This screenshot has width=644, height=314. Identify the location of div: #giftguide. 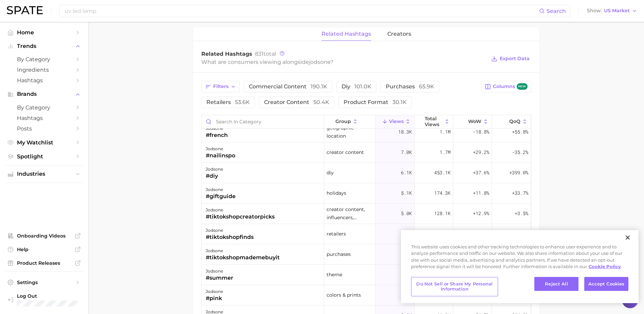
(220, 196).